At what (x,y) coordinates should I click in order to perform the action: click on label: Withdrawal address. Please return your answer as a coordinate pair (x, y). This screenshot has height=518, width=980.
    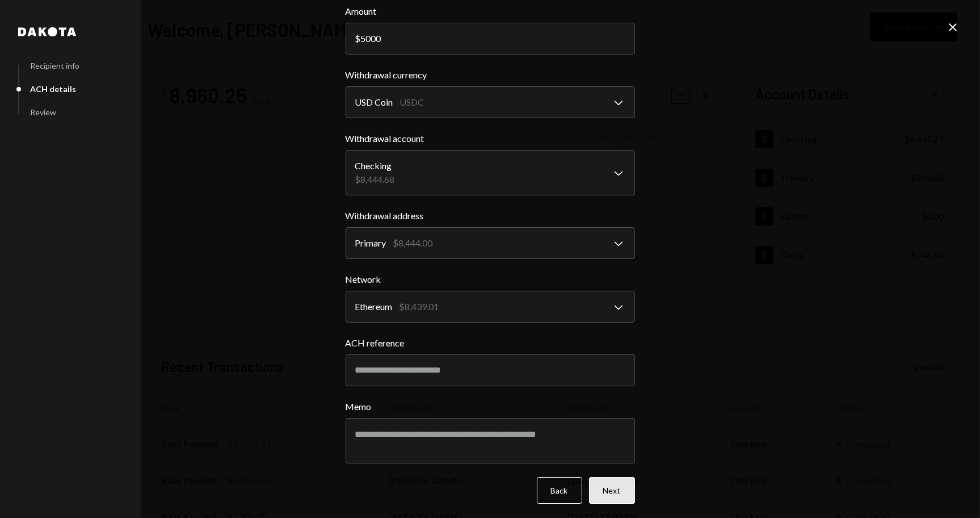
    Looking at the image, I should click on (490, 216).